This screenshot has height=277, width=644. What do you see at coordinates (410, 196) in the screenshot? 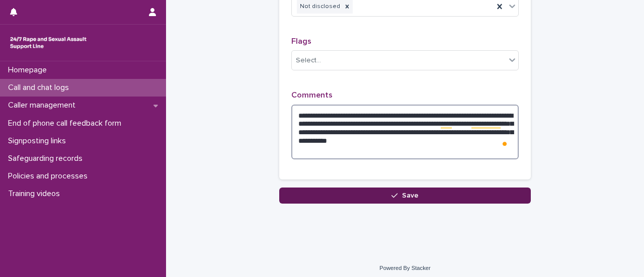
I see `span: Save` at bounding box center [410, 196].